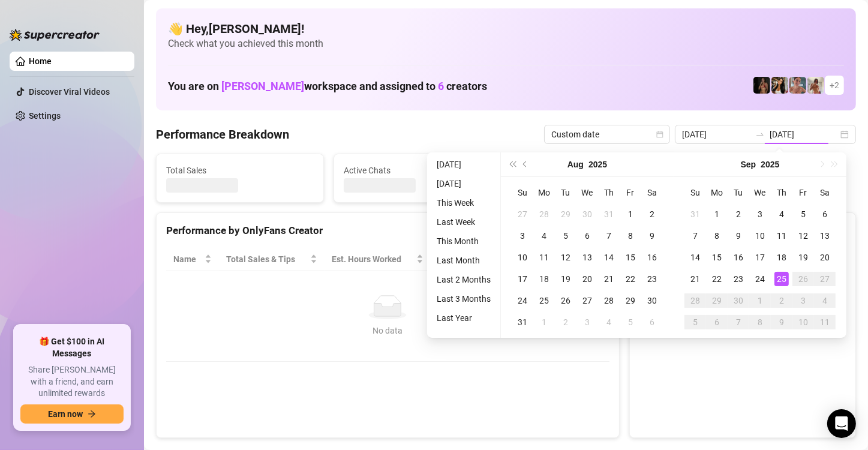 This screenshot has width=868, height=450. Describe the element at coordinates (66, 414) in the screenshot. I see `span: Earn now` at that location.